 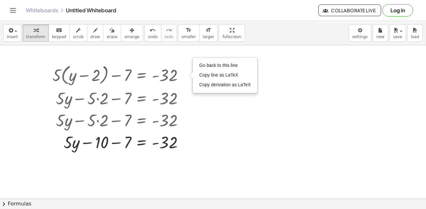 I want to click on span: Copy line as LaTeX, so click(x=218, y=75).